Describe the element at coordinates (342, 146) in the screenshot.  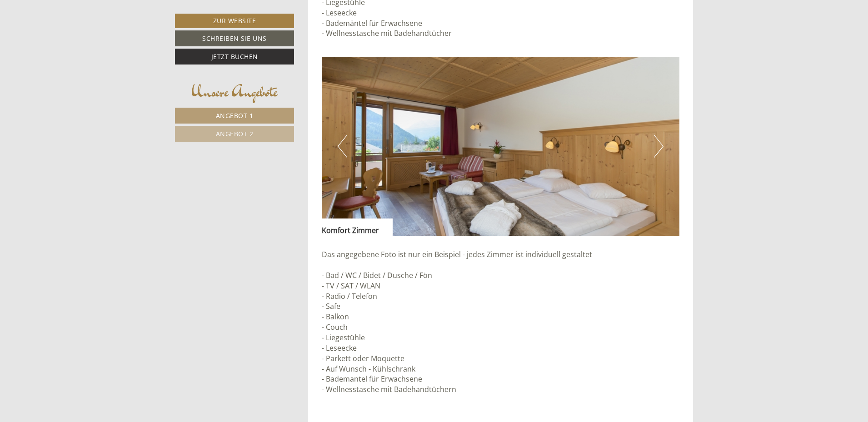
I see `button: Previous` at that location.